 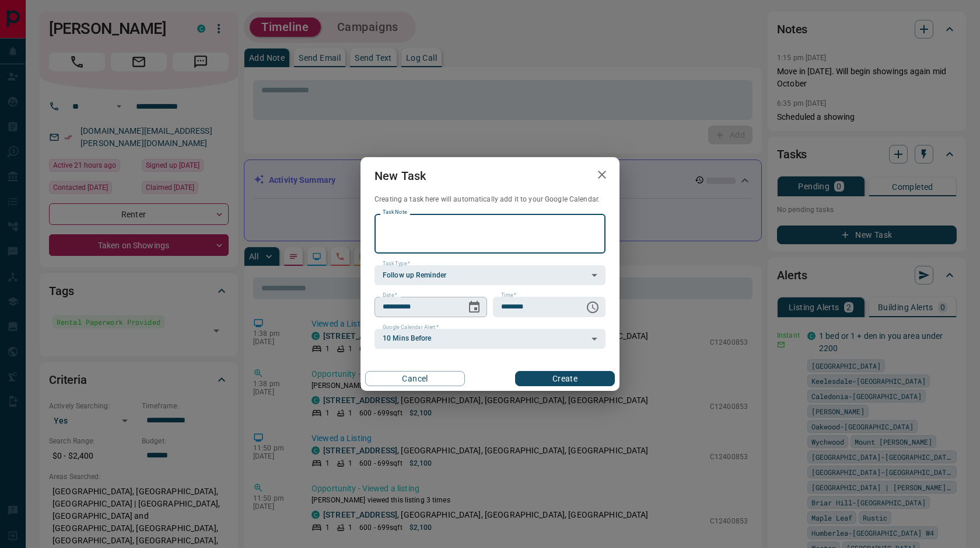 I want to click on div: Follow up Reminder, so click(x=490, y=275).